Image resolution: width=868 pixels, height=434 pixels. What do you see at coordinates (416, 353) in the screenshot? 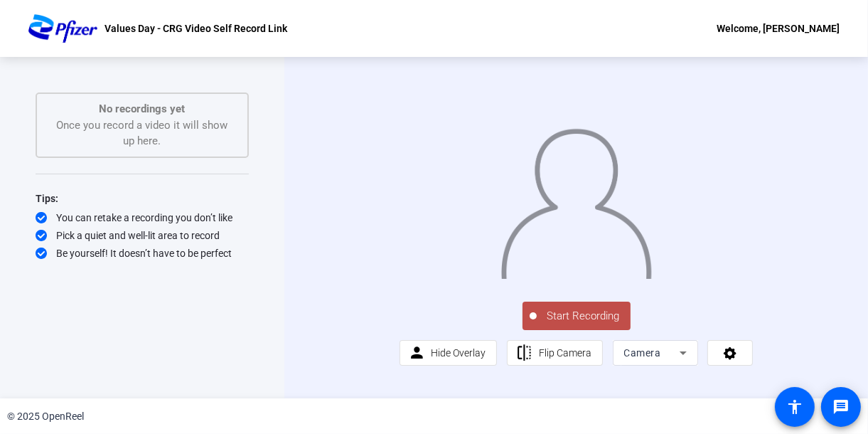
I see `mat-icon: person` at bounding box center [416, 353].